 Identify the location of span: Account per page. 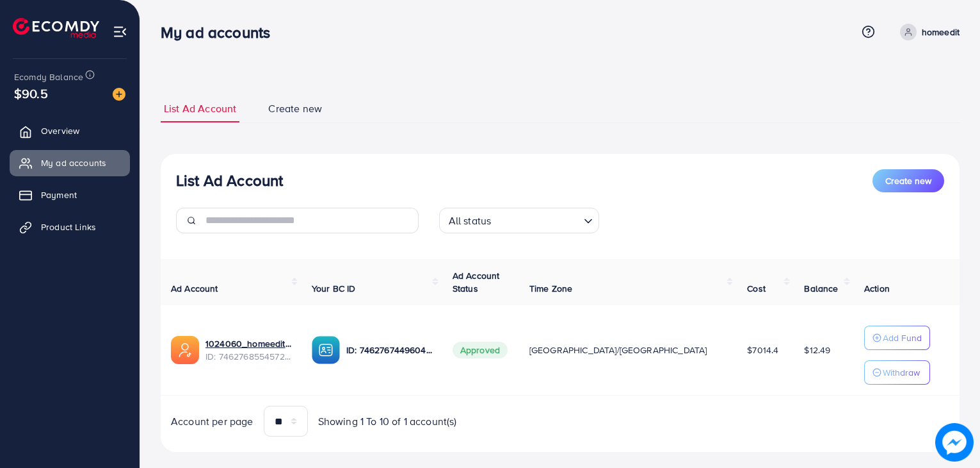
(212, 421).